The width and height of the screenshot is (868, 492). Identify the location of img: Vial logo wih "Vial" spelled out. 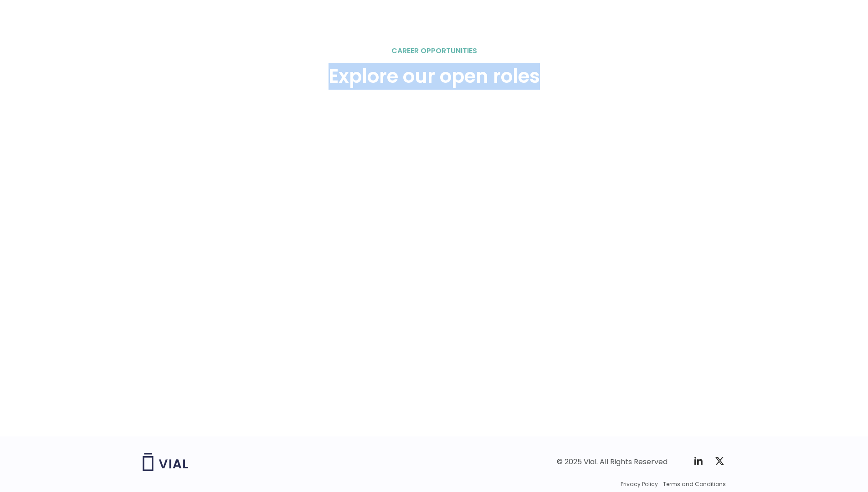
(165, 462).